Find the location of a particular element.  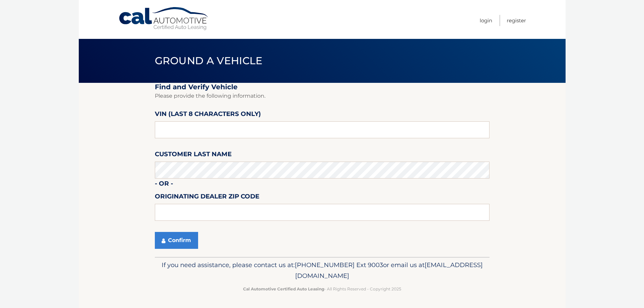

p: If you need assistance, please contact us at: or email us at is located at coordinates (322, 271).